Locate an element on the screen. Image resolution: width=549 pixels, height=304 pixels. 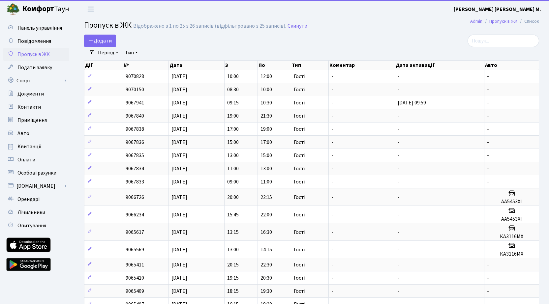
a: Спорт is located at coordinates (36, 81).